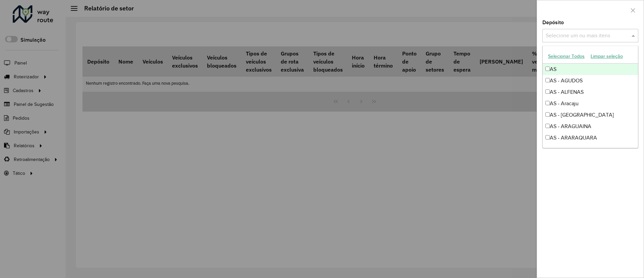  What do you see at coordinates (590, 69) in the screenshot?
I see `div: AS` at bounding box center [590, 69].